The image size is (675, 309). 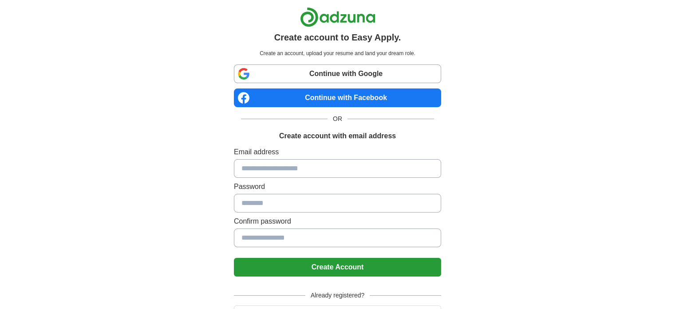 I want to click on label: Confirm password, so click(x=338, y=221).